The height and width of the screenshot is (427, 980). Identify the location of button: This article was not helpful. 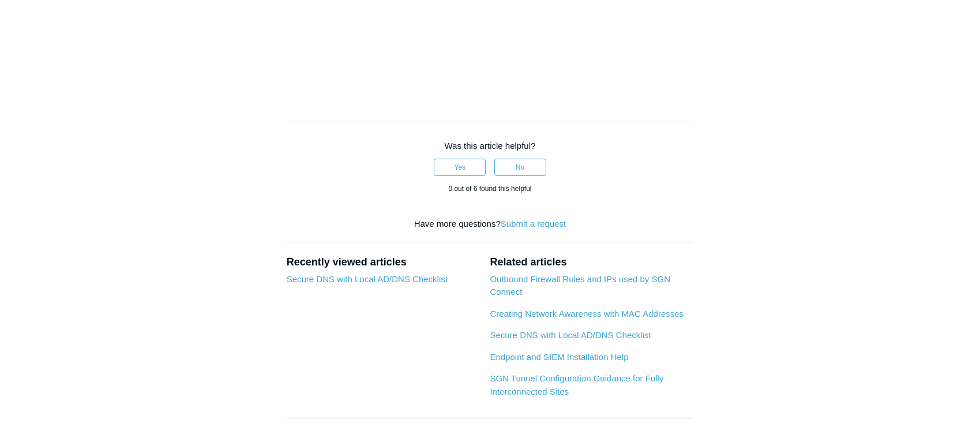
(520, 167).